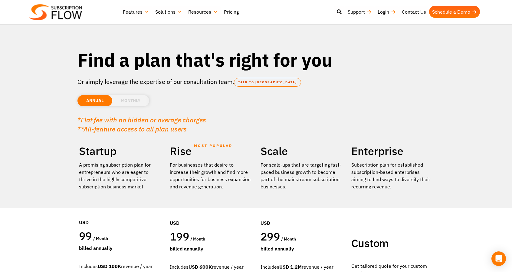  I want to click on h2: Startup, so click(120, 151).